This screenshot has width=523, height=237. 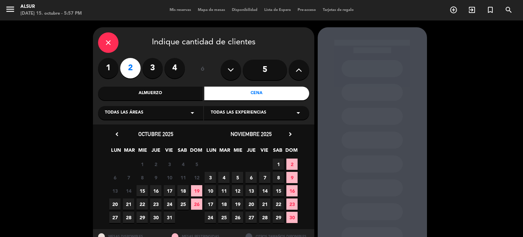 What do you see at coordinates (142, 217) in the screenshot?
I see `span: 29` at bounding box center [142, 217].